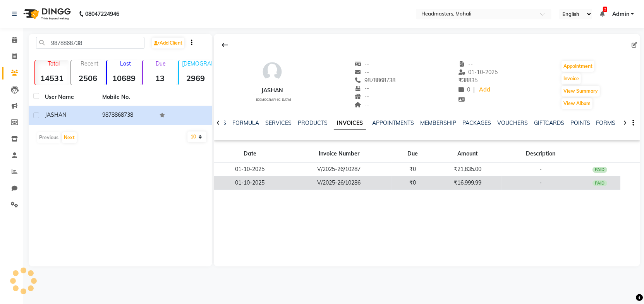 This screenshot has height=304, width=644. What do you see at coordinates (375, 80) in the screenshot?
I see `span: 9878868738` at bounding box center [375, 80].